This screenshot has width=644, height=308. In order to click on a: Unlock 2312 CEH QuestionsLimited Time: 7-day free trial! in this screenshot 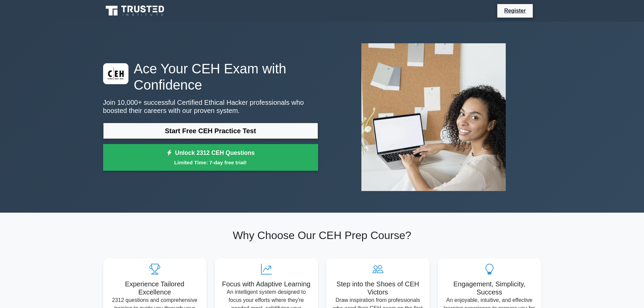, I will do `click(211, 157)`.